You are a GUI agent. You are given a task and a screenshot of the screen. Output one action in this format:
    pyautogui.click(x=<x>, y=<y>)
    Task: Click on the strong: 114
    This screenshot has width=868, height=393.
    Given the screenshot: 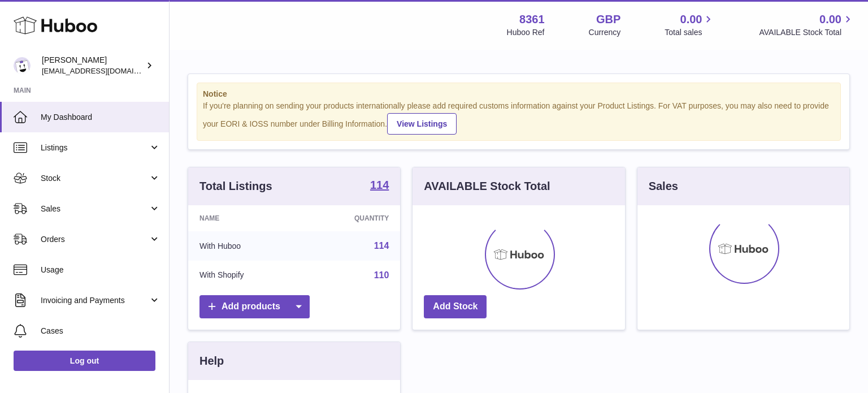 What is the action you would take?
    pyautogui.click(x=379, y=185)
    